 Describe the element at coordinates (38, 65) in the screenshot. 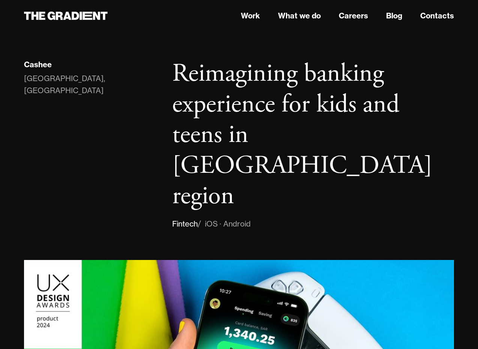

I see `div: Cashee` at that location.